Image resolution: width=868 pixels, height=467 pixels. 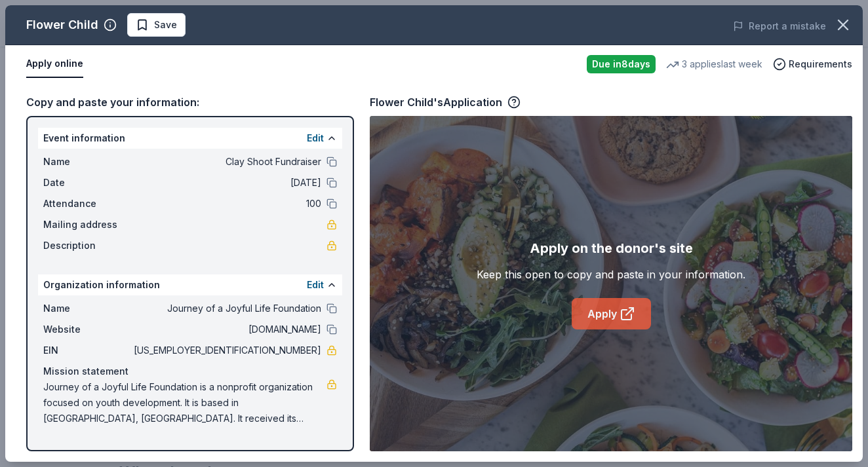 I want to click on button: Save, so click(x=156, y=25).